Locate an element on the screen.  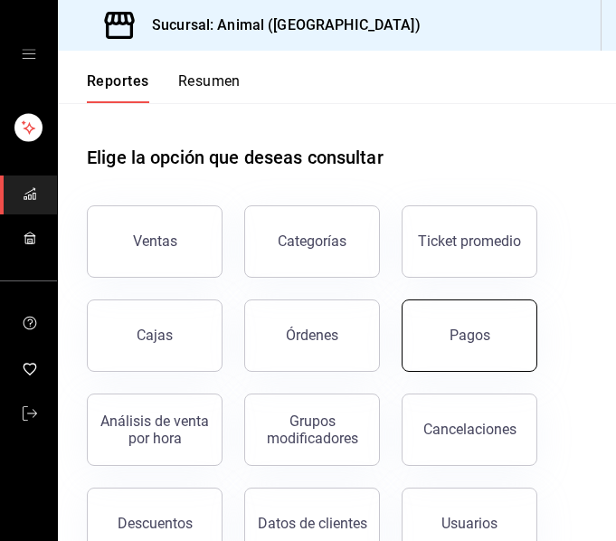
div: Usuarios is located at coordinates (470, 523).